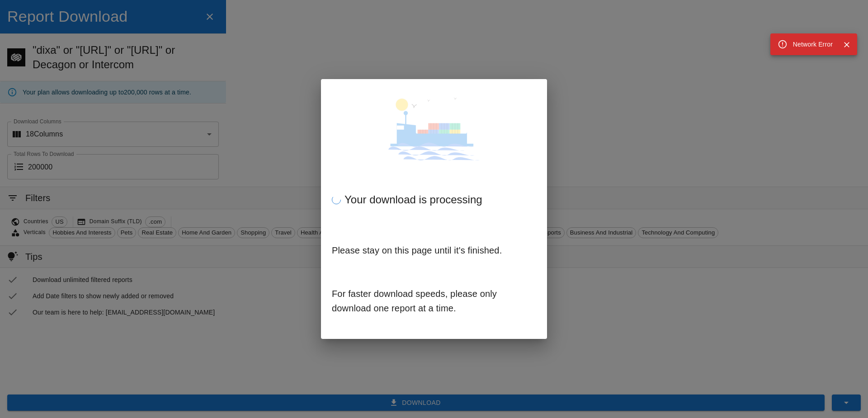 The width and height of the screenshot is (868, 418). Describe the element at coordinates (813, 44) in the screenshot. I see `div: Network Error` at that location.